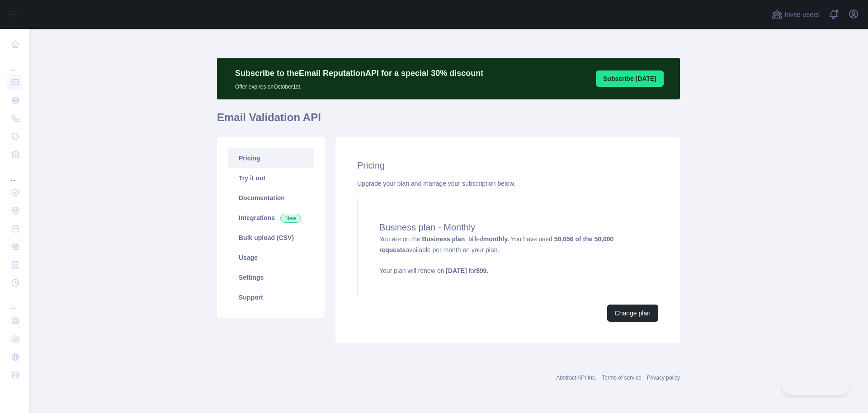  I want to click on strong: monthly., so click(496, 239).